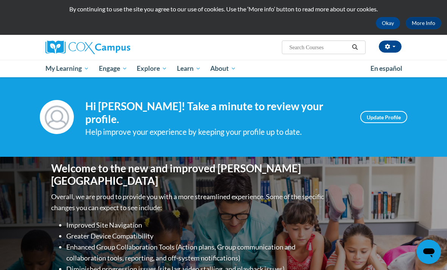 This screenshot has width=447, height=270. Describe the element at coordinates (113, 69) in the screenshot. I see `span: Engage` at that location.